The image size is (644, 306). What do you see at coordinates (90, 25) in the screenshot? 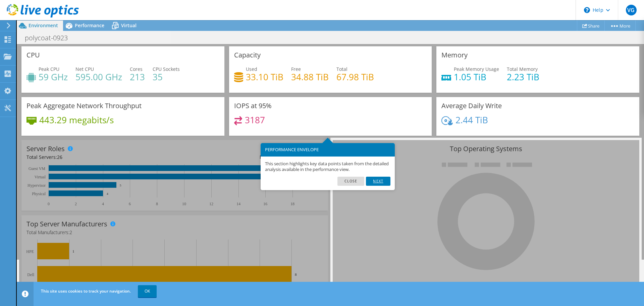
I see `span: Performance` at bounding box center [90, 25].